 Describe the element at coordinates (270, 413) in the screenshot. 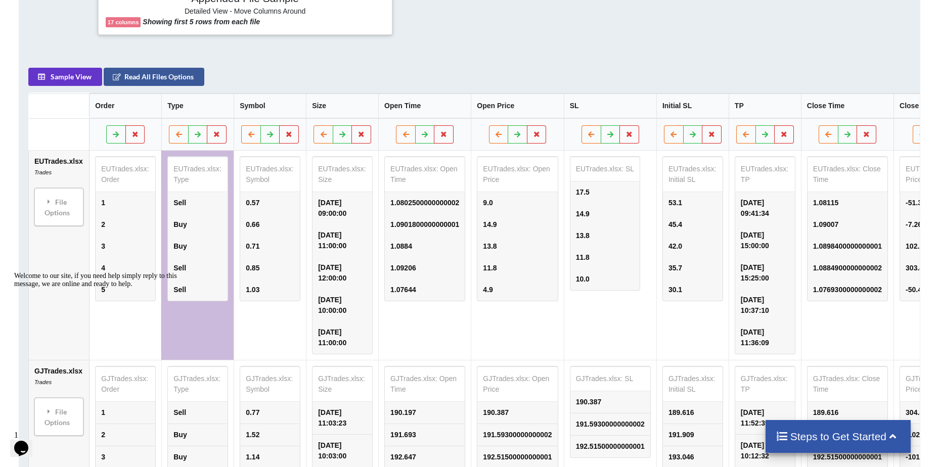

I see `td: 0.77` at that location.